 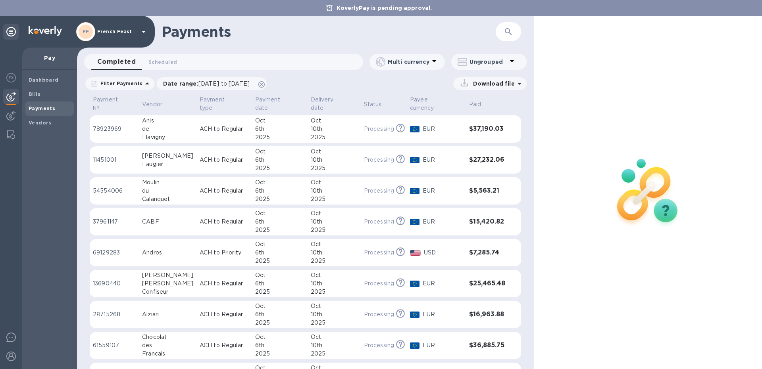 What do you see at coordinates (436, 104) in the screenshot?
I see `span: Payee currency` at bounding box center [436, 104].